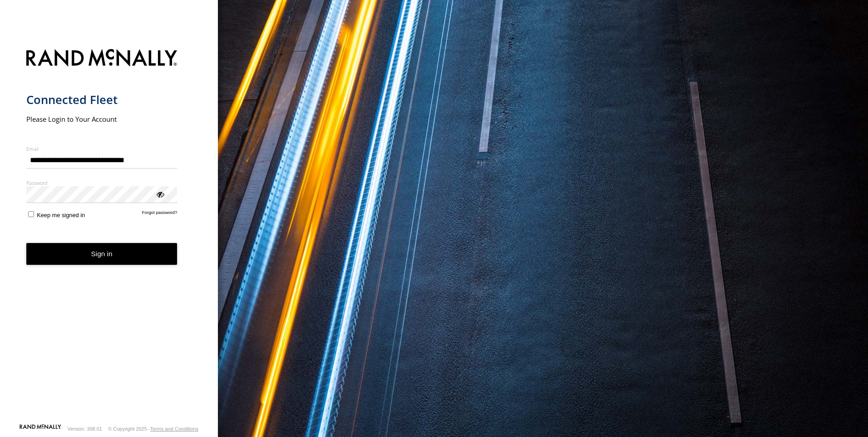 This screenshot has width=868, height=437. Describe the element at coordinates (85, 429) in the screenshot. I see `div: Version: 308.01` at that location.